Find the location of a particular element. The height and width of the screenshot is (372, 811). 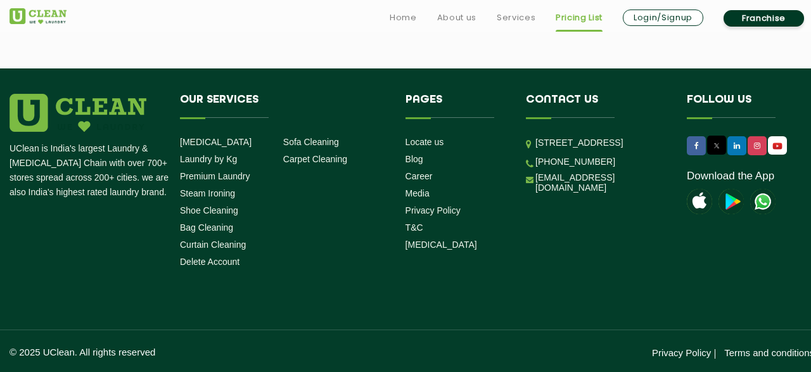

a: Premium Laundry is located at coordinates (215, 176).